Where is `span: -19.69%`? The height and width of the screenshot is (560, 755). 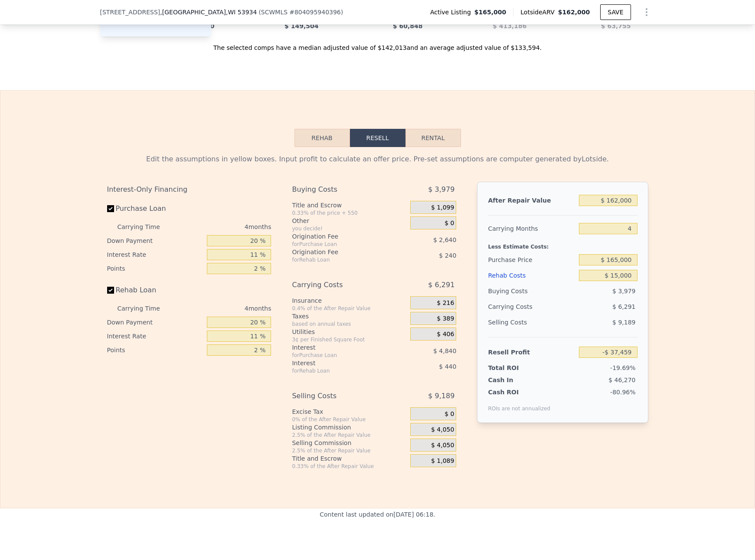
span: -19.69% is located at coordinates (623, 368).